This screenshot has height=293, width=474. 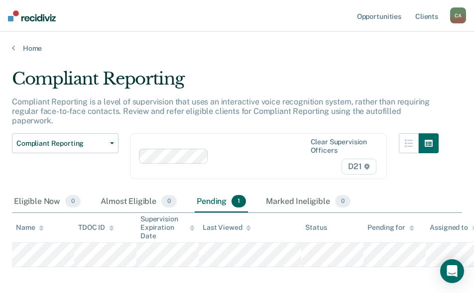 What do you see at coordinates (225, 83) in the screenshot?
I see `div: Compliant Reporting` at bounding box center [225, 83].